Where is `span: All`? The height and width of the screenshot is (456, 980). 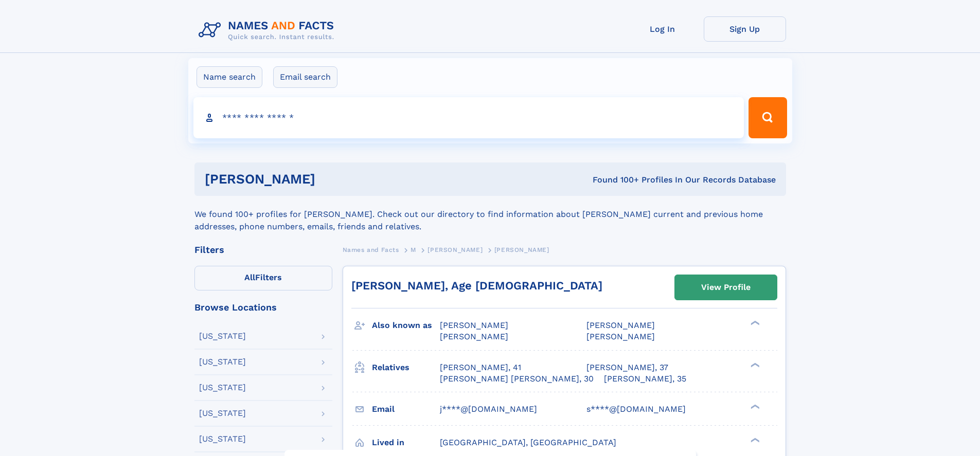
span: All is located at coordinates (250, 277).